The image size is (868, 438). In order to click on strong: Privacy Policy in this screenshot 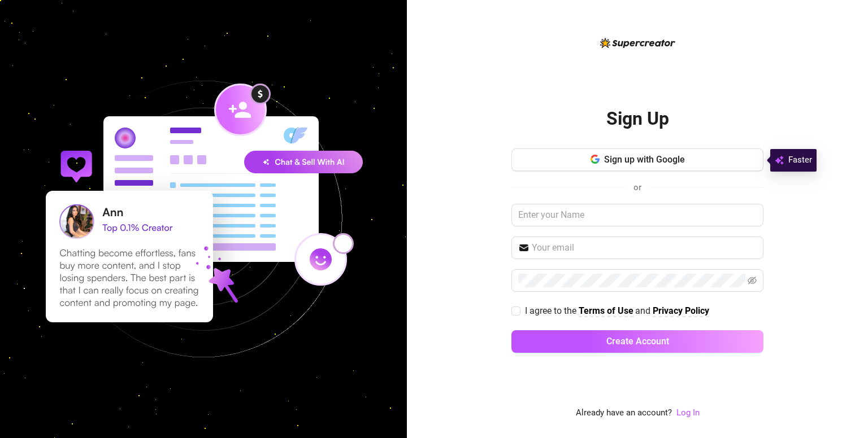, I will do `click(681, 311)`.